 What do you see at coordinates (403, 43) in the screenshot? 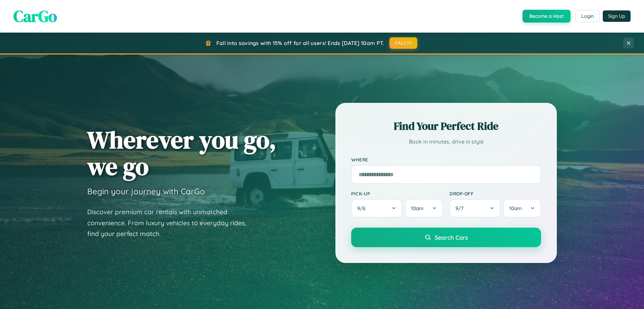
I see `button: FALL15` at bounding box center [403, 43].